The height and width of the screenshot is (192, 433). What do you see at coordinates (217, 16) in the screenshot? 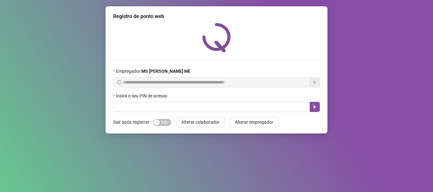
I see `div: Registro de ponto web` at bounding box center [217, 16].